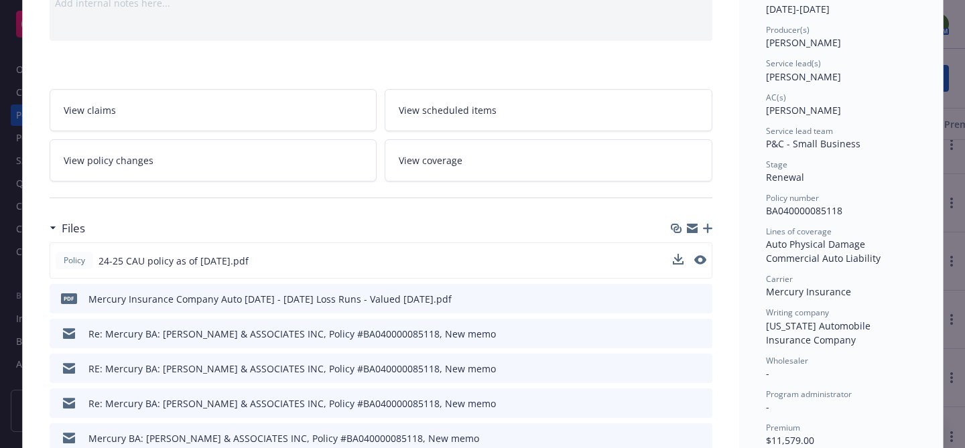 The image size is (965, 448). I want to click on span: $11,579.00, so click(790, 440).